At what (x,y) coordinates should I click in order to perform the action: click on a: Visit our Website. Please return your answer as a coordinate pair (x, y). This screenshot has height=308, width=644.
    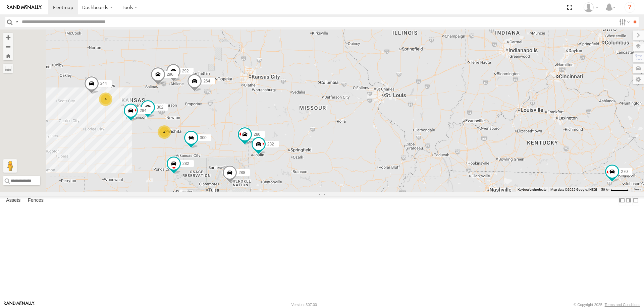
    Looking at the image, I should click on (19, 304).